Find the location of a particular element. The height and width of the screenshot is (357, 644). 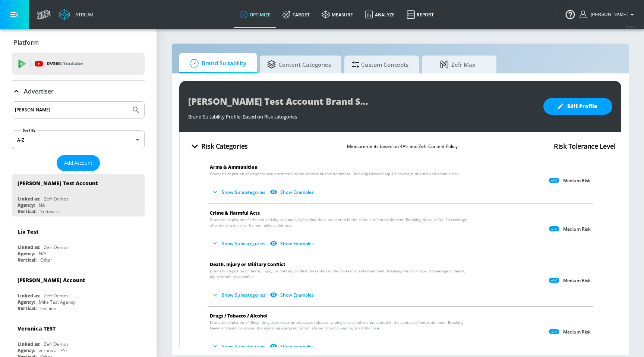

div: Liv TestLinked as:Zefr DemosAgency:N/AVertical:Other is located at coordinates (78, 244).